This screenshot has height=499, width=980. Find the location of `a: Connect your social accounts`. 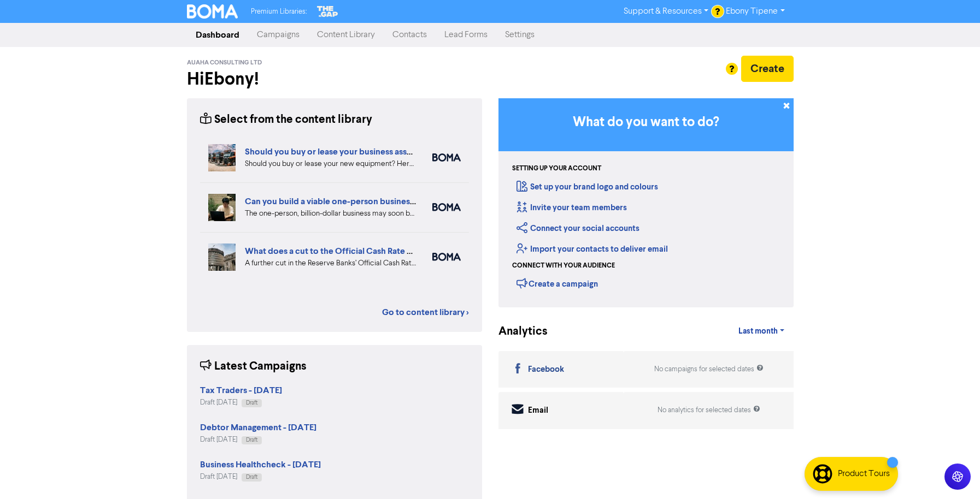

a: Connect your social accounts is located at coordinates (578, 228).